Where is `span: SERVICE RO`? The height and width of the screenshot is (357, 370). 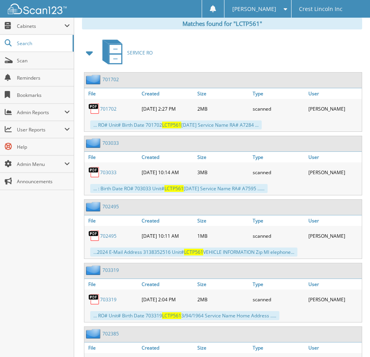 span: SERVICE RO is located at coordinates (140, 53).